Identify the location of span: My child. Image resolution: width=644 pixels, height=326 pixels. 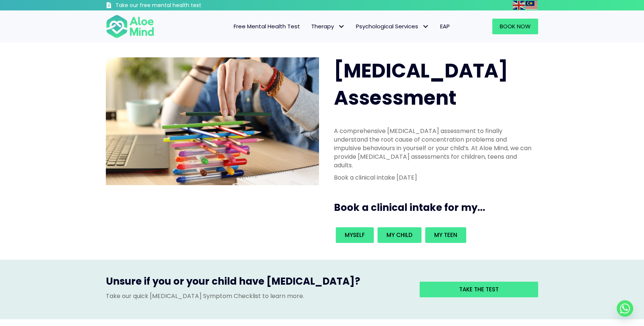
(400, 235).